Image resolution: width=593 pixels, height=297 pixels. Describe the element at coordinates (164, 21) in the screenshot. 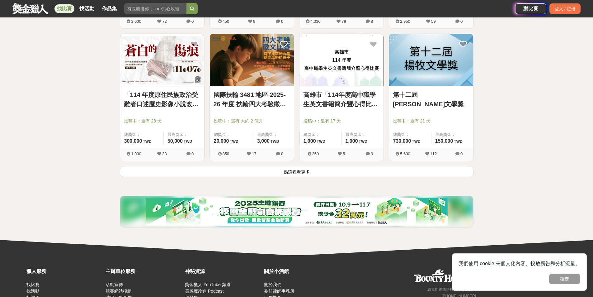

I see `span: 72` at that location.